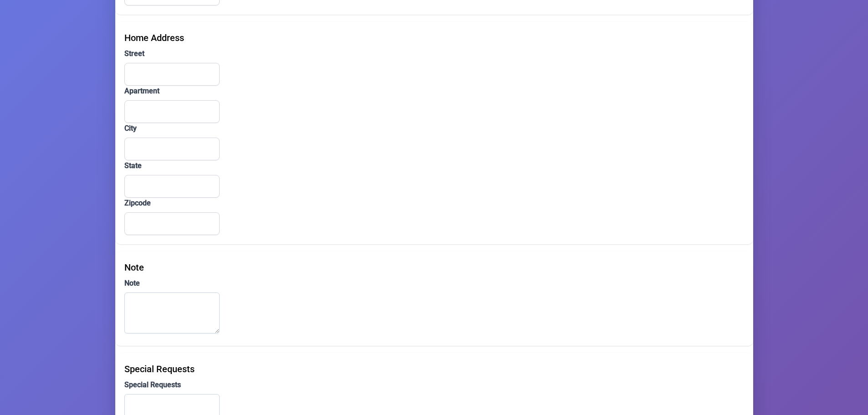 This screenshot has width=868, height=415. What do you see at coordinates (434, 385) in the screenshot?
I see `label: Special Requests` at bounding box center [434, 385].